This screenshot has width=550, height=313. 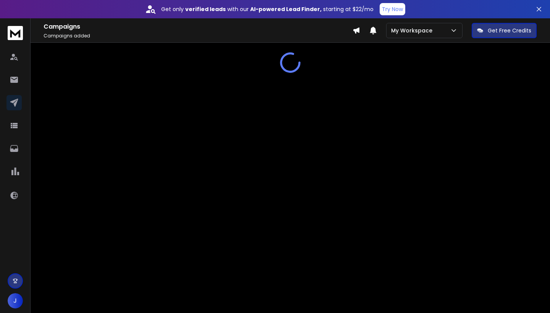 I want to click on img: logo, so click(x=15, y=33).